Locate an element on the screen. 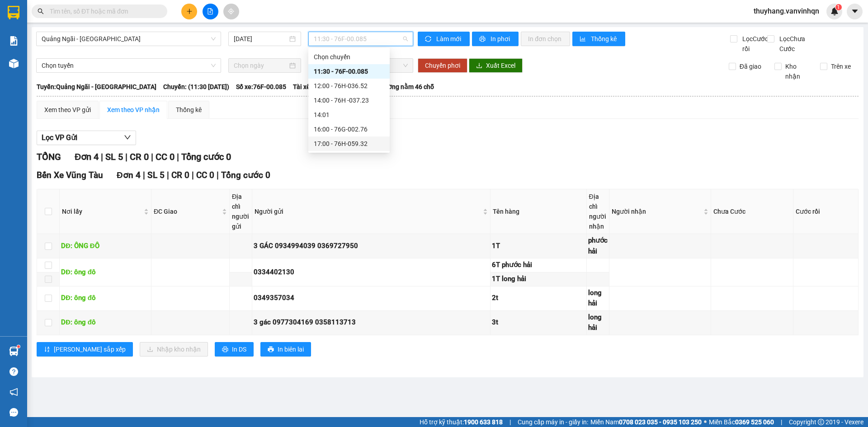 Image resolution: width=868 pixels, height=427 pixels. div: Xem theo VP gửi is located at coordinates (67, 110).